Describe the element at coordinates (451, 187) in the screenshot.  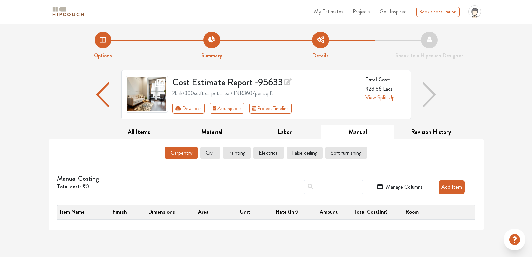
I see `button: Add Item` at that location.